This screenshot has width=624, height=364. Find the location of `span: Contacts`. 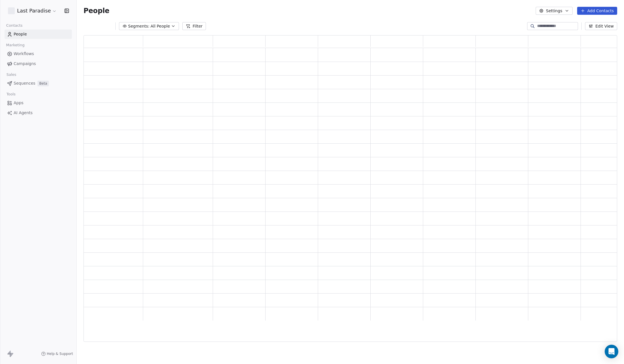

span: Contacts is located at coordinates (14, 25).